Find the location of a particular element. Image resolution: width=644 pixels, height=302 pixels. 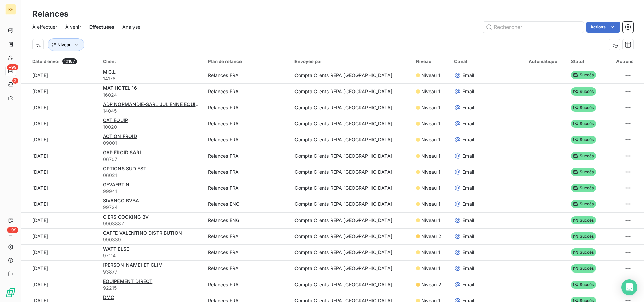

div: Plan de relance is located at coordinates (247, 61).